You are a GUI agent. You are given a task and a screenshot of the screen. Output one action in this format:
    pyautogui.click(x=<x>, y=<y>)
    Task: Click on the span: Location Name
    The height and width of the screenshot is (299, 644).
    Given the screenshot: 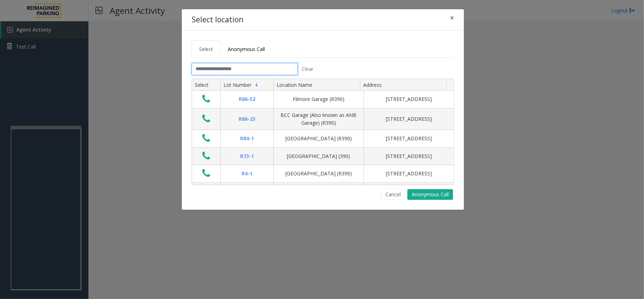 What is the action you would take?
    pyautogui.click(x=294, y=85)
    